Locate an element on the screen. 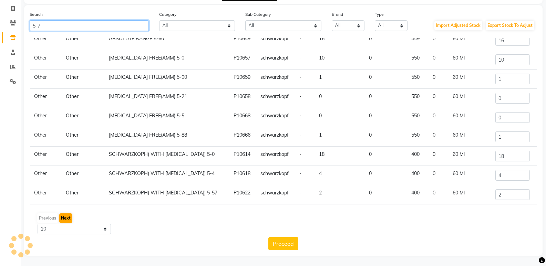 This screenshot has width=546, height=266. td: 449 is located at coordinates (418, 41).